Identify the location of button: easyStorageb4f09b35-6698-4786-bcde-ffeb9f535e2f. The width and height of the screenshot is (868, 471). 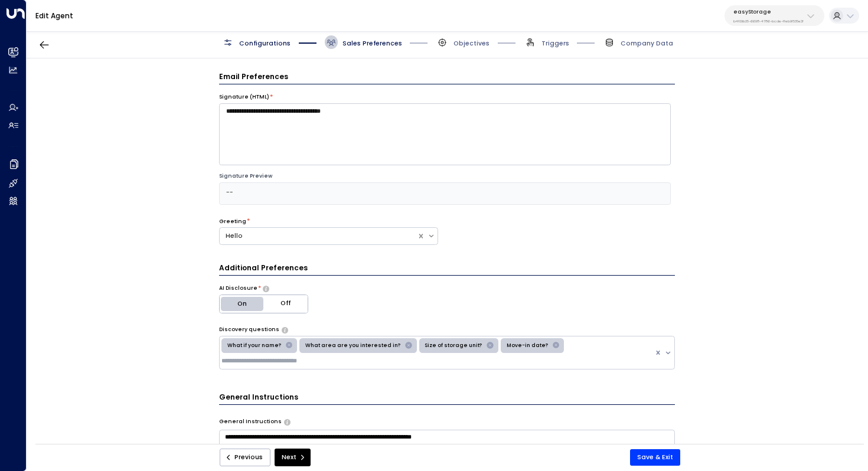
(775, 15).